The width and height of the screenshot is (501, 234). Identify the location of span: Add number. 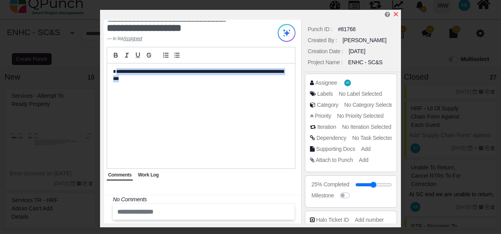
(369, 220).